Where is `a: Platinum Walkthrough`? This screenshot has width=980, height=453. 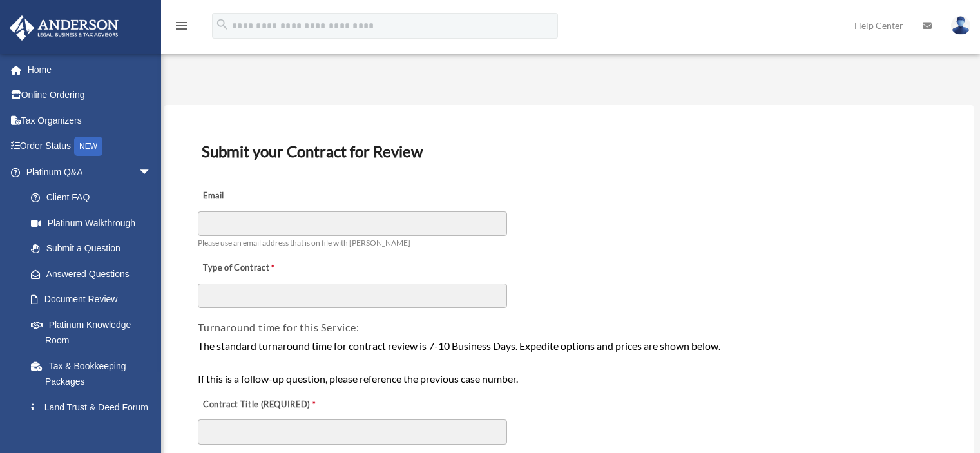 a: Platinum Walkthrough is located at coordinates (94, 223).